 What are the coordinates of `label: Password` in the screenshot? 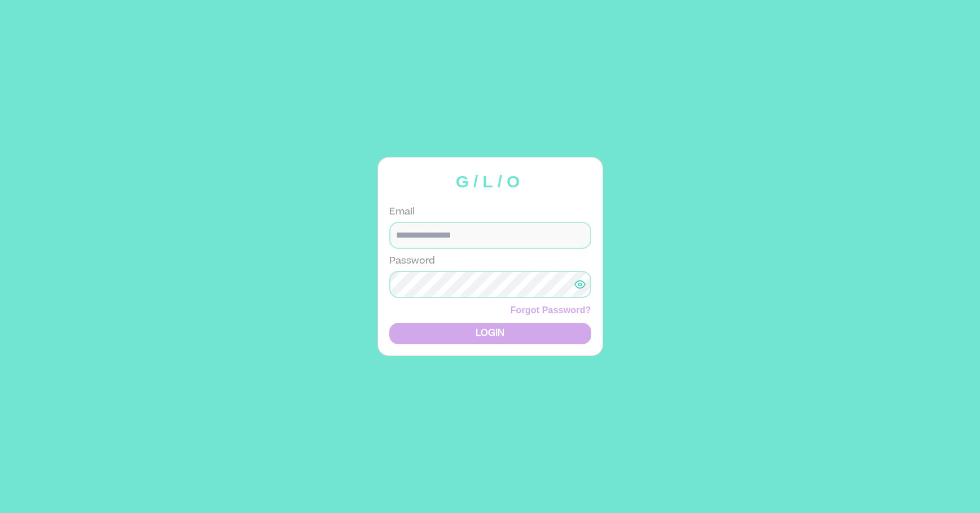 It's located at (491, 262).